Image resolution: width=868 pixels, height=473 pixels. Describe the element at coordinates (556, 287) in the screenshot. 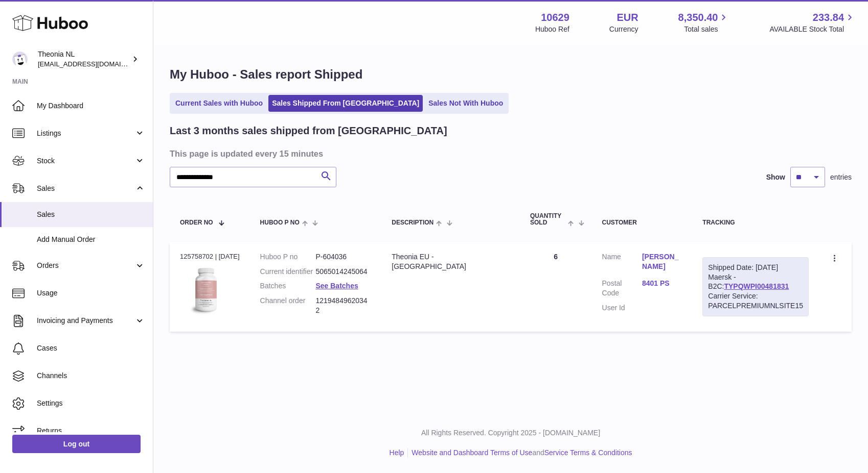

I see `td: 6` at that location.